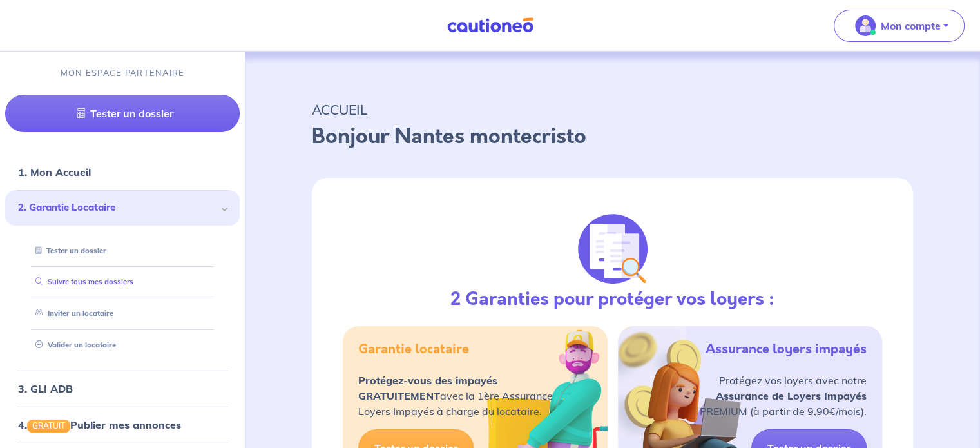  Describe the element at coordinates (82, 282) in the screenshot. I see `a: Suivre tous mes dossiers` at that location.